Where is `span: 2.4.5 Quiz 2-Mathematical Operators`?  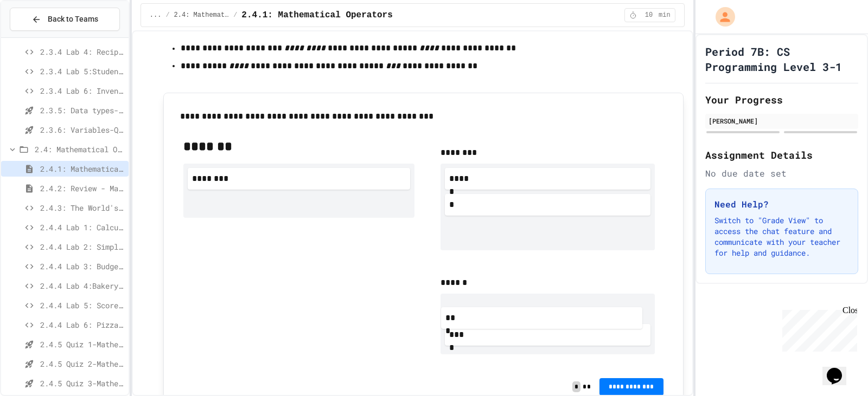
span: 2.4.5 Quiz 2-Mathematical Operators is located at coordinates (82, 363).